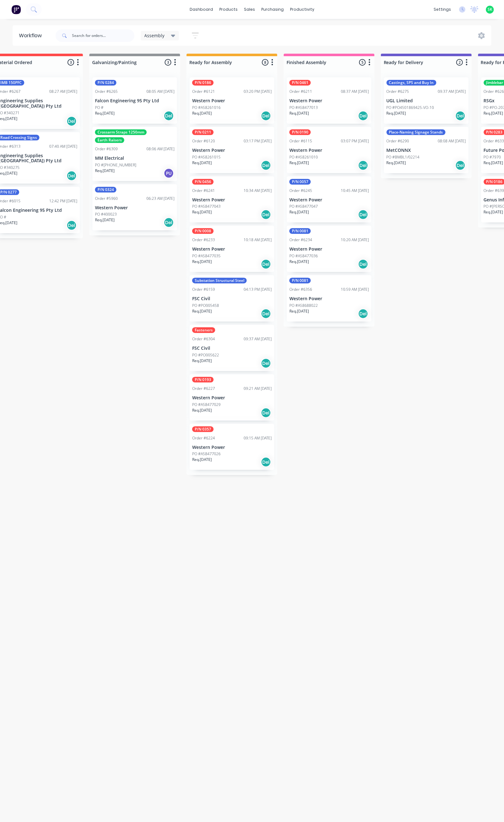 The image size is (504, 822). Describe the element at coordinates (206, 107) in the screenshot. I see `p: PO #A58261016` at that location.